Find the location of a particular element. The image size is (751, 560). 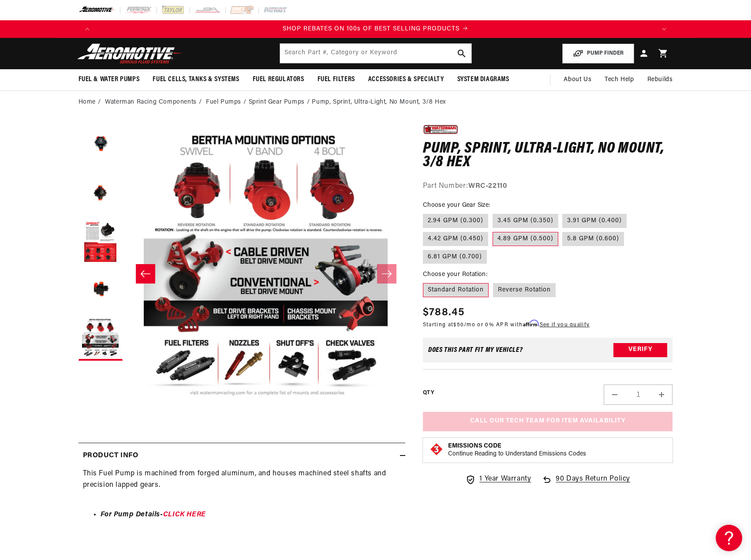

button: Translation missing: en.sections.announcements.next_announcement is located at coordinates (664, 29).